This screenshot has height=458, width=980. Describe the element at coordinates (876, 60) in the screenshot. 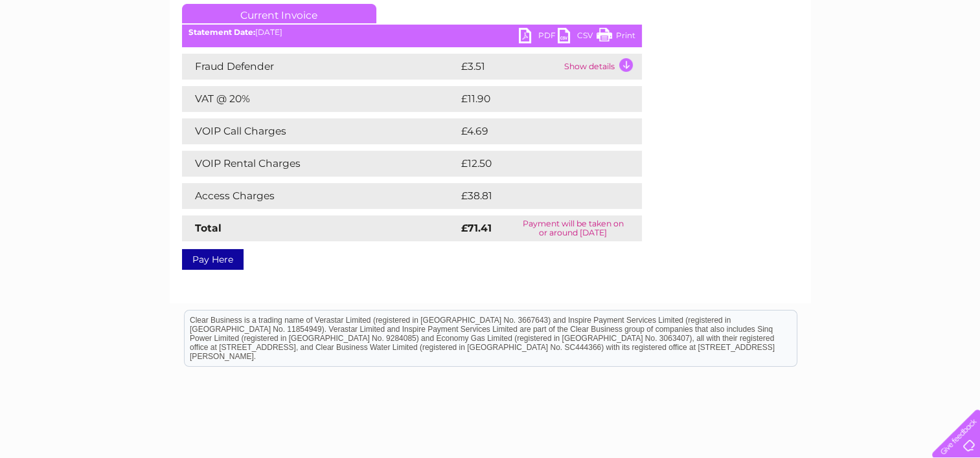

I see `a: Blog` at that location.